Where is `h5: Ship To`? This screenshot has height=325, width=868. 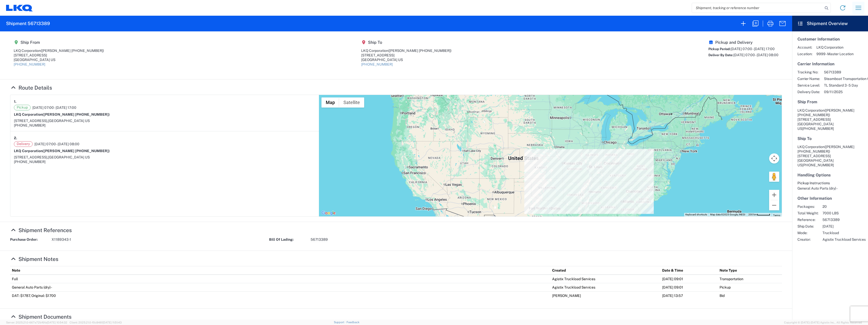
h5: Ship To is located at coordinates (406, 42).